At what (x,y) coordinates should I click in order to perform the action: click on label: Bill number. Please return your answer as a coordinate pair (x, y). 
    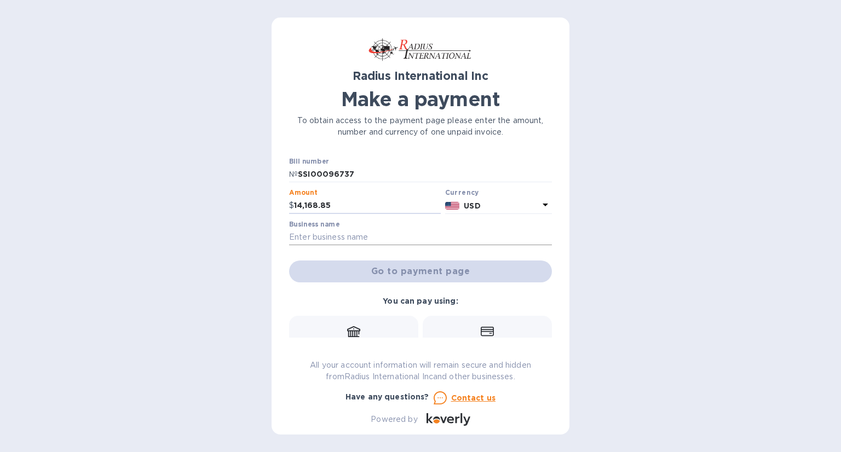
    Looking at the image, I should click on (309, 162).